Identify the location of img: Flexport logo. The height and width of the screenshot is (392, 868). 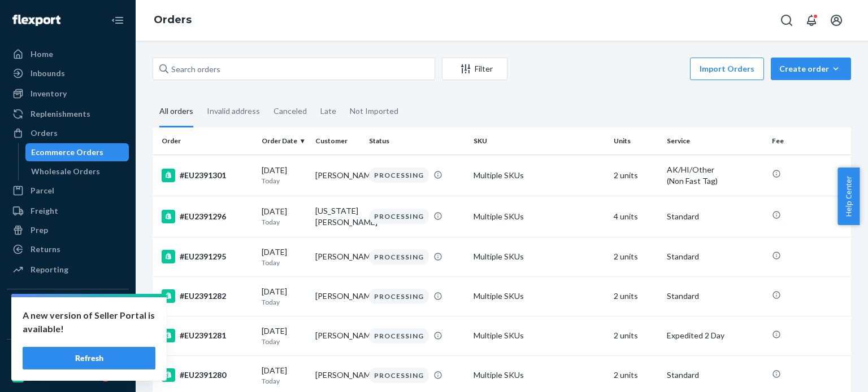
(36, 21).